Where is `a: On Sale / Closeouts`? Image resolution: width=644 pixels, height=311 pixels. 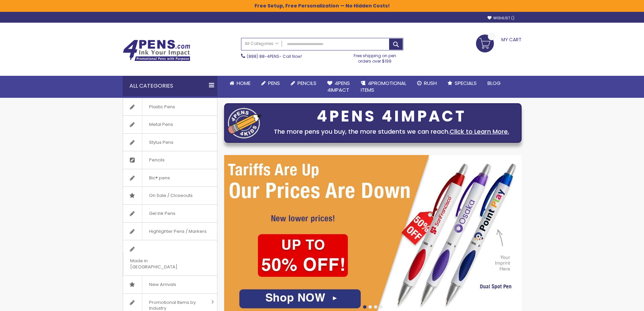
a: On Sale / Closeouts is located at coordinates (170, 195).